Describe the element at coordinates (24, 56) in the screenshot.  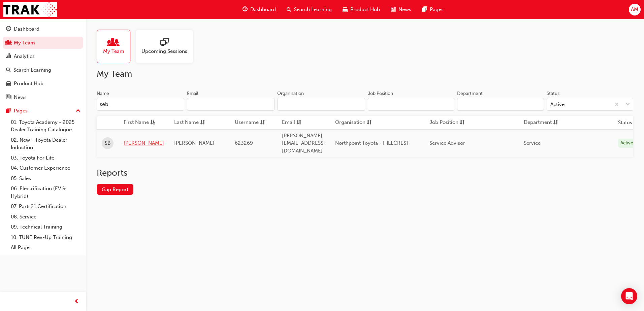
I see `div: Analytics` at that location.